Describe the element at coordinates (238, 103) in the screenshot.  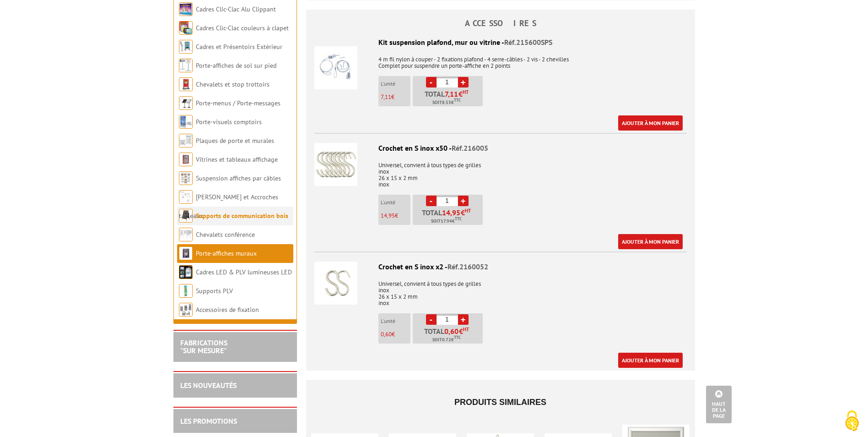
I see `a: Porte-menus / Porte-messages` at that location.